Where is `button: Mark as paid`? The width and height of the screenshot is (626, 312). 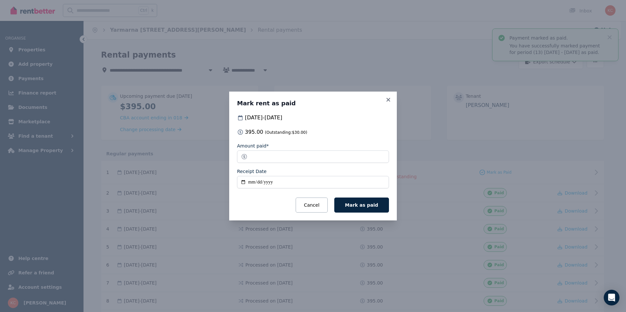
button: Mark as paid is located at coordinates (361, 205).